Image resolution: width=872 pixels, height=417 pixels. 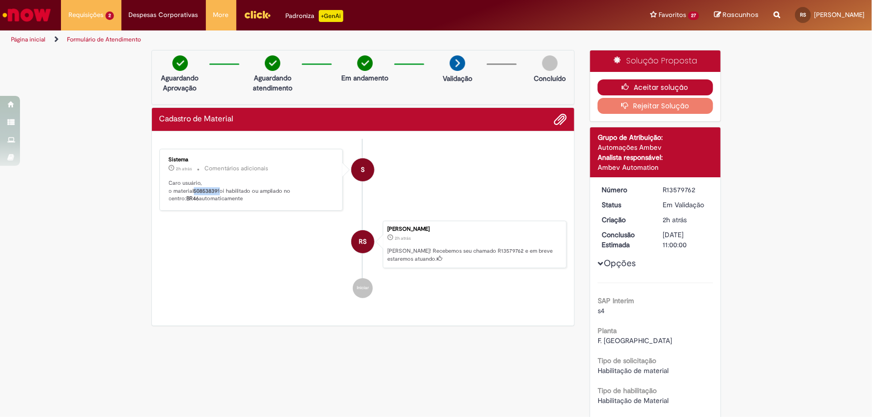 I want to click on div: Em Validação, so click(x=686, y=205).